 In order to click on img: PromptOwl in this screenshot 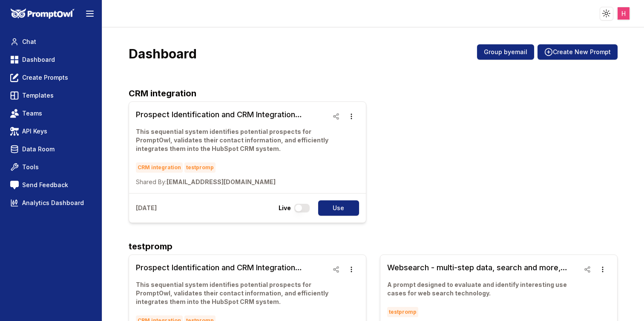, I will do `click(43, 14)`.